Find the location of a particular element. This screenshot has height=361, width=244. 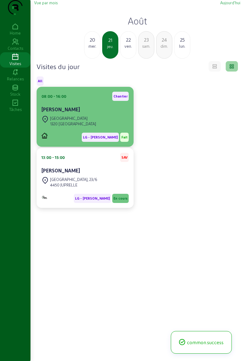

div: ven. is located at coordinates (128, 46).